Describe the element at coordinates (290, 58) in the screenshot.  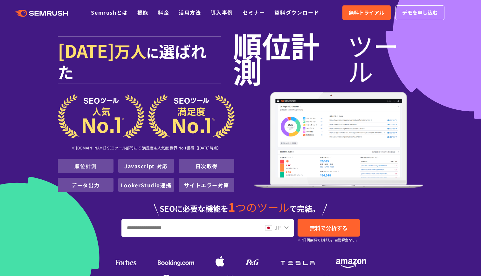
I see `span: 順位計測` at that location.